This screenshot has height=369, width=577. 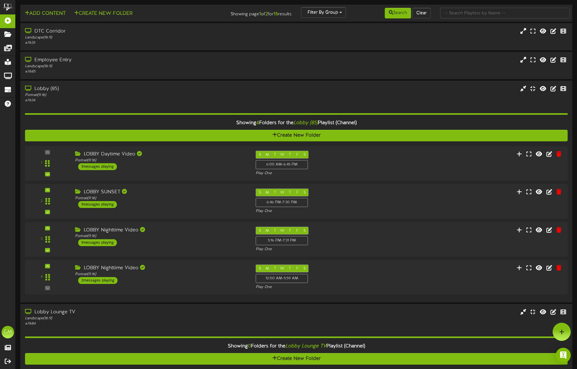 I want to click on div: Employee Entry, so click(x=135, y=60).